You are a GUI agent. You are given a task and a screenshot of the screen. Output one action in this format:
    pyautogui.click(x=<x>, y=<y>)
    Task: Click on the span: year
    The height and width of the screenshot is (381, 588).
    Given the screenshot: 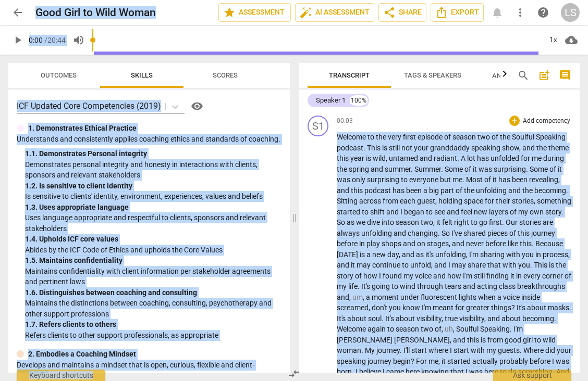 What is the action you would take?
    pyautogui.click(x=358, y=158)
    